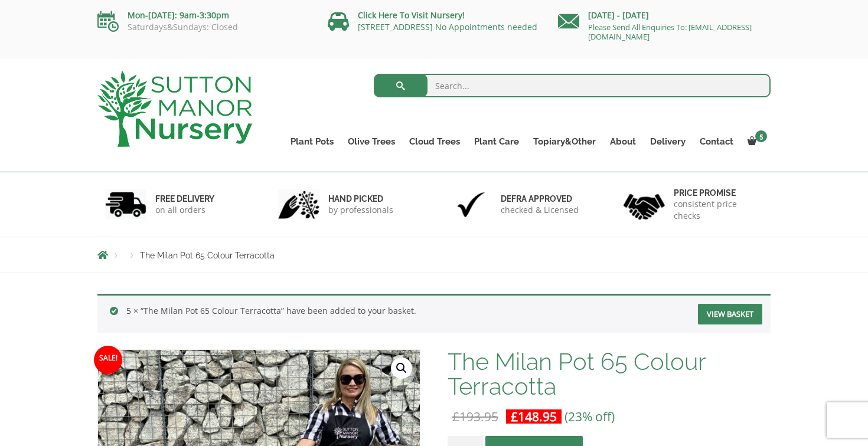 The height and width of the screenshot is (446, 868). I want to click on p: on all orders, so click(185, 210).